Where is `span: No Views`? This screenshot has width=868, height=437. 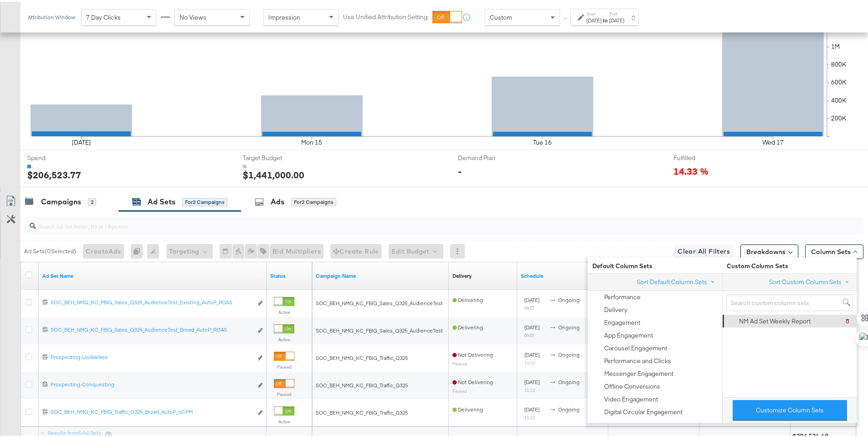 span: No Views is located at coordinates (193, 15).